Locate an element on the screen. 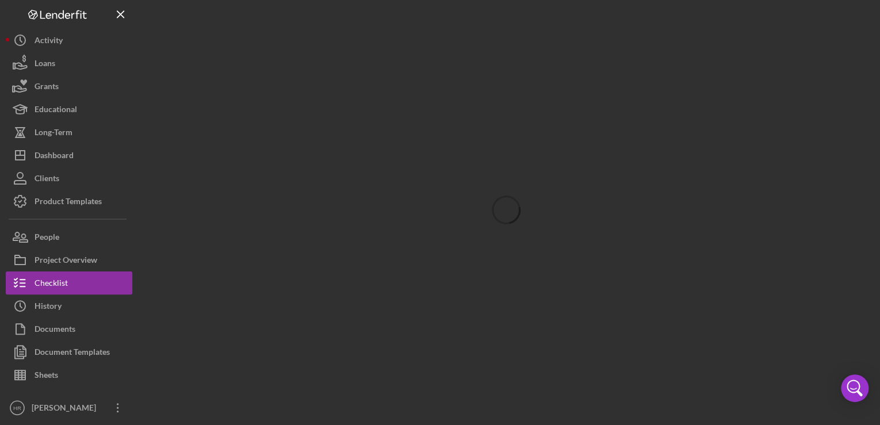 The width and height of the screenshot is (880, 425). a: Activity is located at coordinates (69, 40).